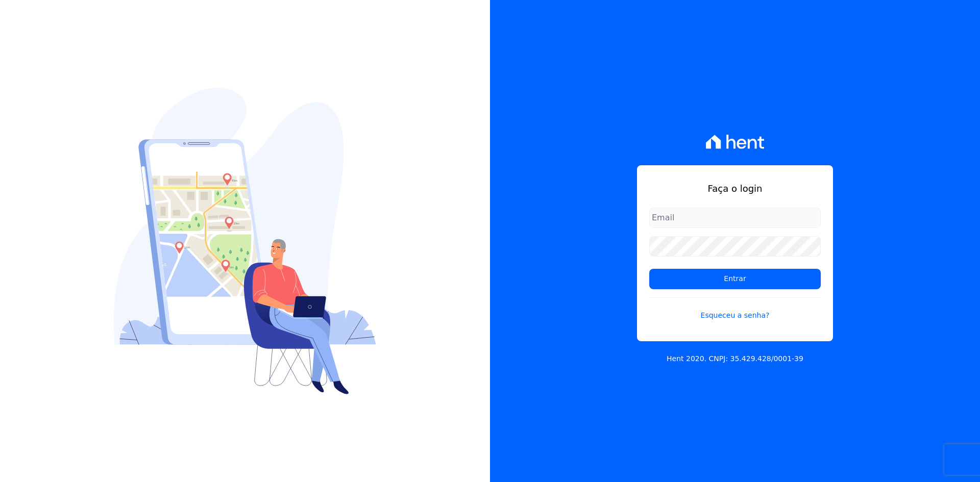 This screenshot has width=980, height=482. What do you see at coordinates (735, 218) in the screenshot?
I see `input: Email` at bounding box center [735, 218].